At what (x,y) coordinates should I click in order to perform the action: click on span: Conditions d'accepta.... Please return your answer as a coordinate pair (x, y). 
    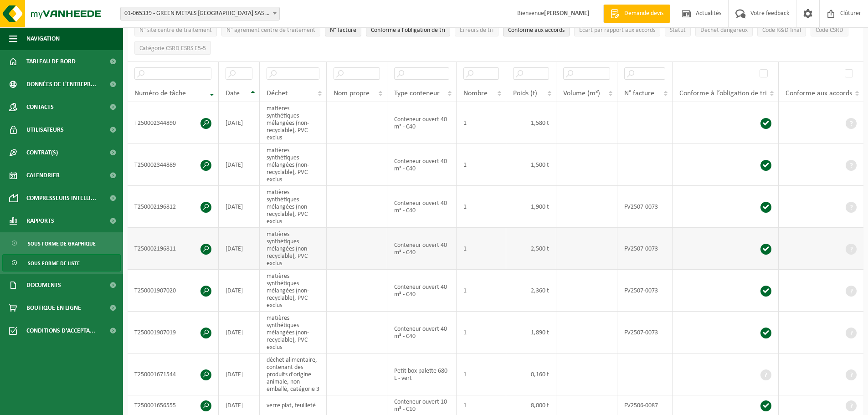
    Looking at the image, I should click on (61, 331).